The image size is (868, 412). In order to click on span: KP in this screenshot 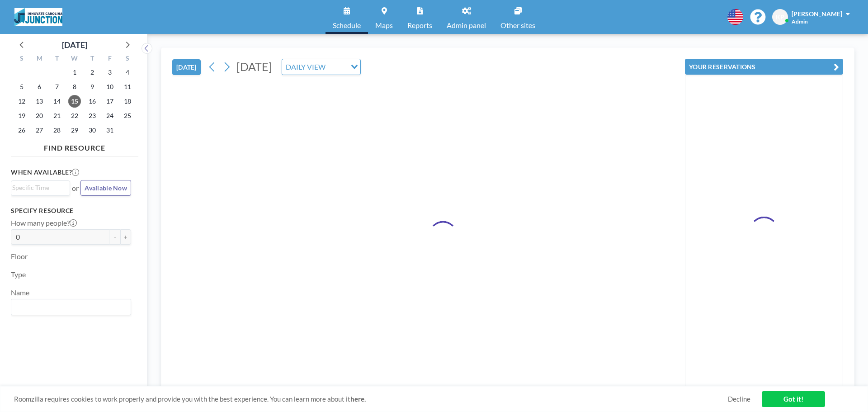, I will do `click(780, 17)`.